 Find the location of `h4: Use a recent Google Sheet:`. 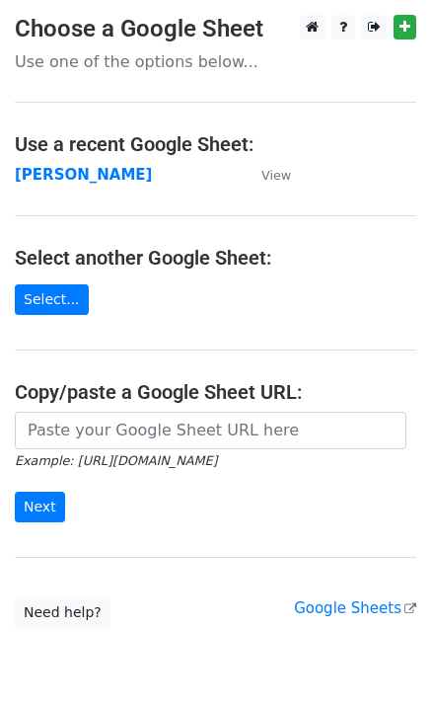

h4: Use a recent Google Sheet: is located at coordinates (215, 144).